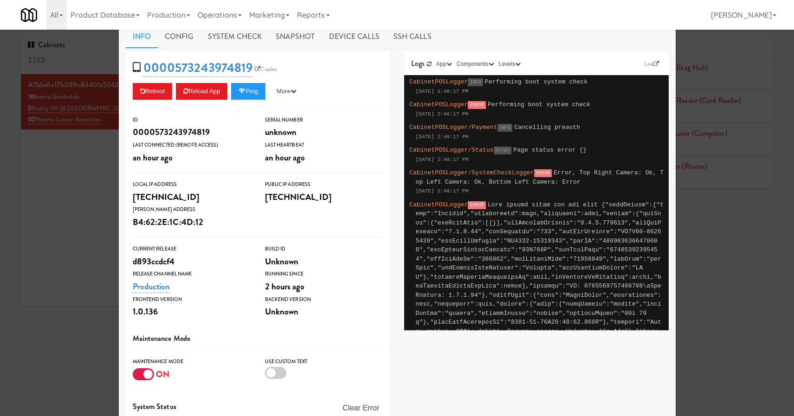  What do you see at coordinates (29, 15) in the screenshot?
I see `img: Micromart` at bounding box center [29, 15].